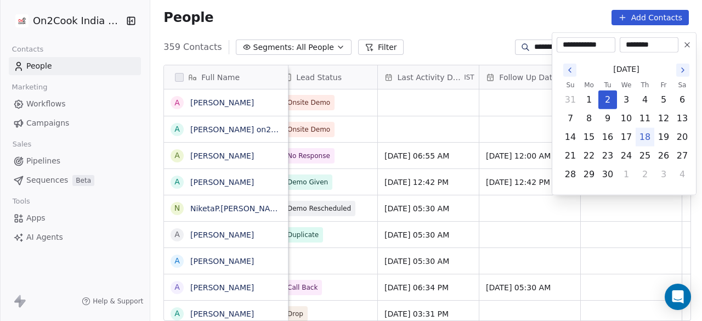 This screenshot has height=321, width=702. What do you see at coordinates (608, 137) in the screenshot?
I see `button: Tuesday, September 16th, 2025` at bounding box center [608, 137].